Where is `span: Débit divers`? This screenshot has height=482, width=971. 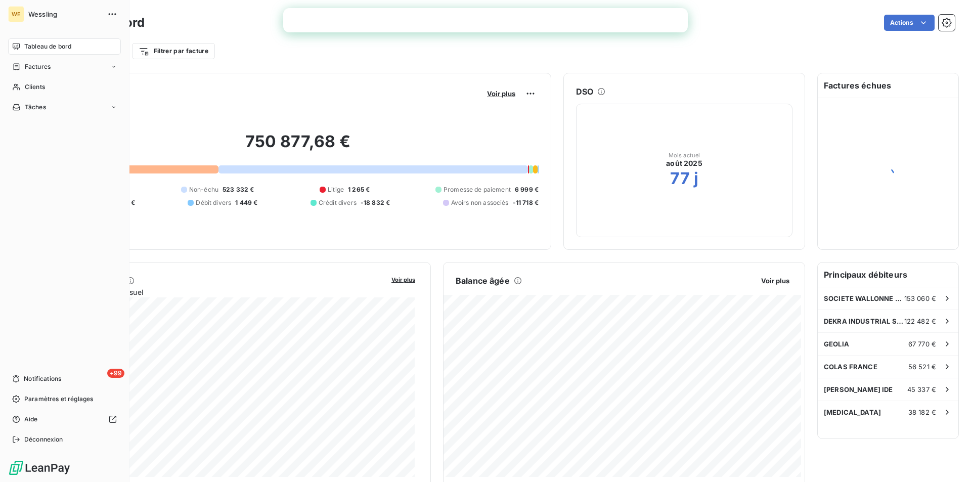
span: Débit divers is located at coordinates (213, 203).